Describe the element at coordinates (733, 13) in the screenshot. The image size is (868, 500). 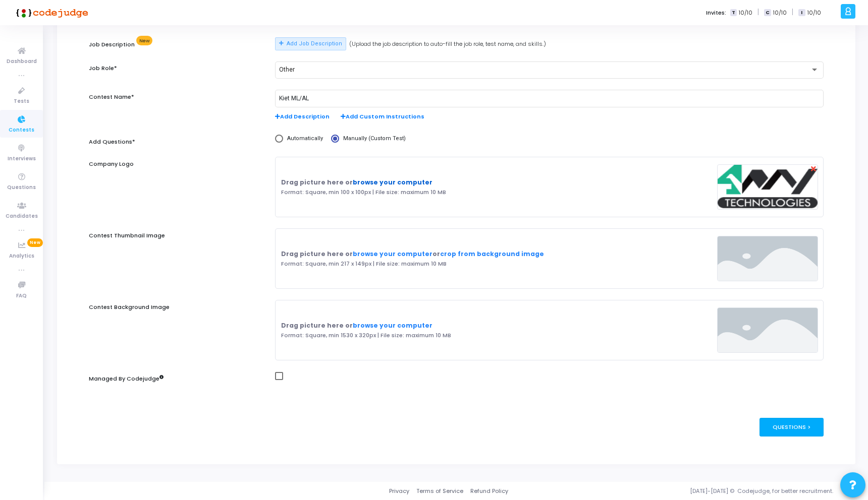
I see `span: T` at that location.